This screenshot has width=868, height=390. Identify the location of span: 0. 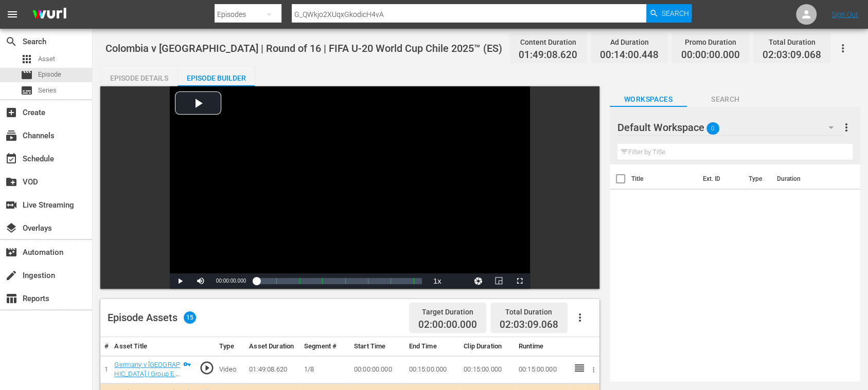
(712, 129).